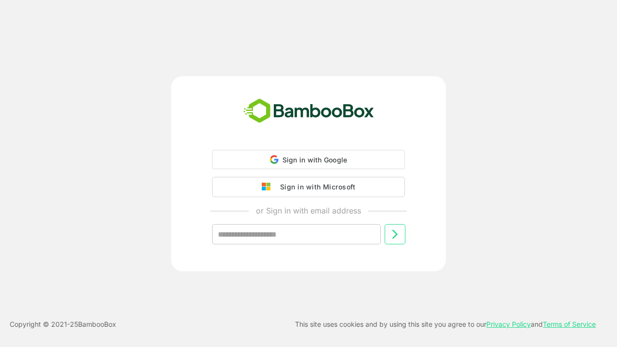  What do you see at coordinates (308, 111) in the screenshot?
I see `img: bamboobox` at bounding box center [308, 111].